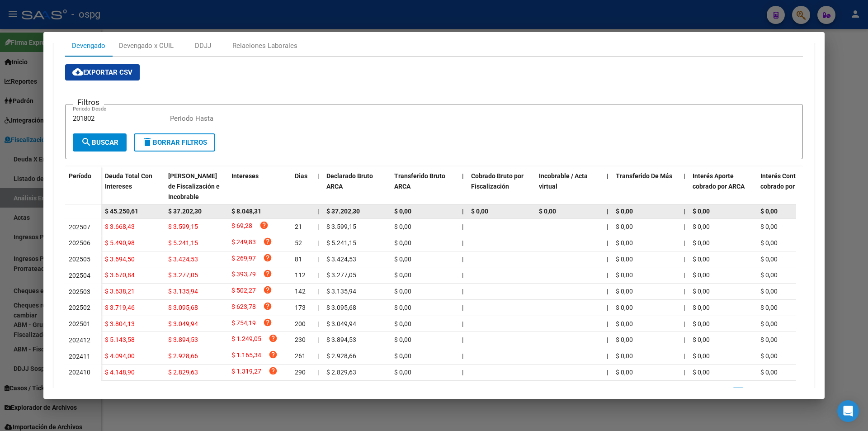 This screenshot has height=431, width=868. I want to click on li: page 1, so click(738, 392).